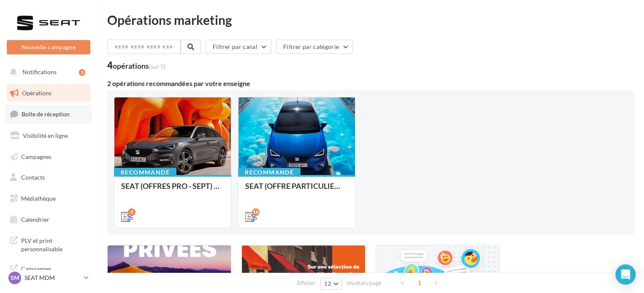 This screenshot has width=644, height=293. What do you see at coordinates (239, 47) in the screenshot?
I see `button: Filtrer par canal` at bounding box center [239, 47].